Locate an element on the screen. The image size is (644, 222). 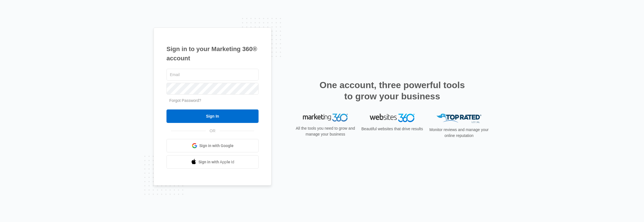
a: Sign in with Google is located at coordinates (213, 146).